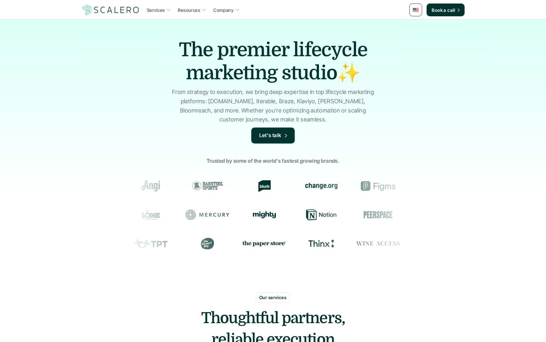  I want to click on a: Let's talk, so click(273, 136).